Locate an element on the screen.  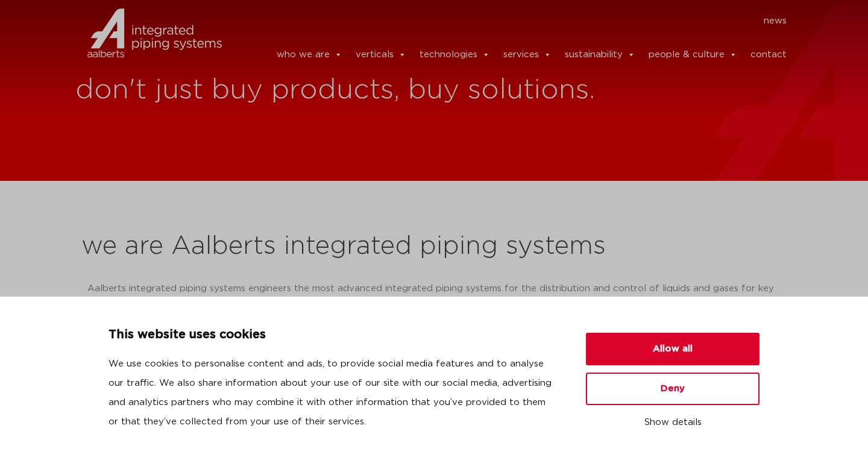
nav: Menu is located at coordinates (513, 21).